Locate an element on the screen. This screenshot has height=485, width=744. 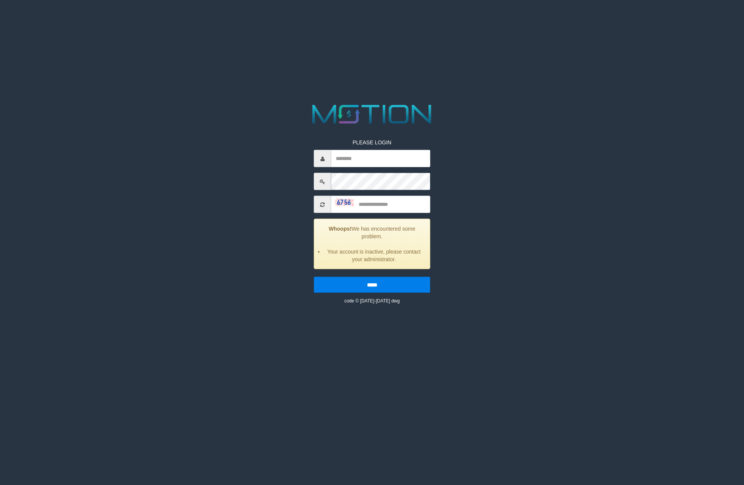
img: MOTION_logo.png is located at coordinates (372, 114).